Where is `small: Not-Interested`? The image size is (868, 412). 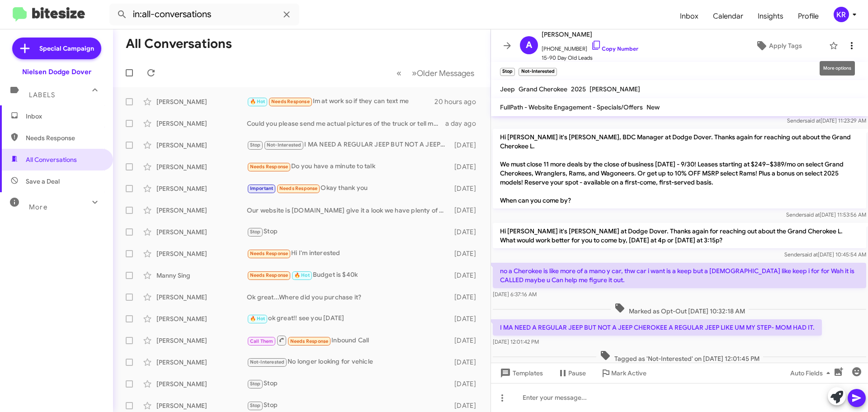 small: Not-Interested is located at coordinates (537, 72).